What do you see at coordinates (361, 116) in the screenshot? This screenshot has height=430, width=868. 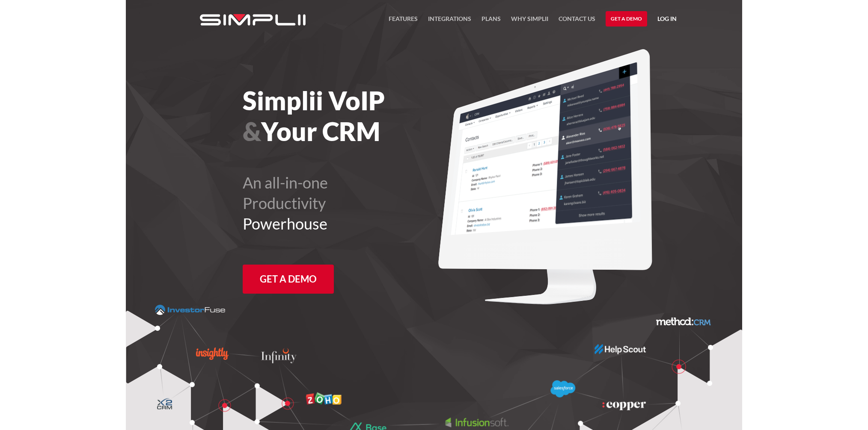 I see `h1: Simplii VoIP Your CRM` at bounding box center [361, 116].